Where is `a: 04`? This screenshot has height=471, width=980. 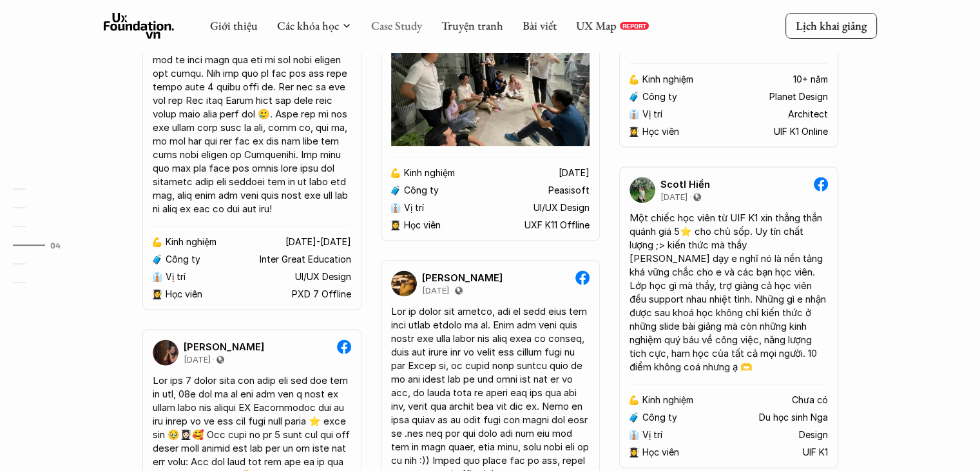
a: 04 is located at coordinates (43, 245).